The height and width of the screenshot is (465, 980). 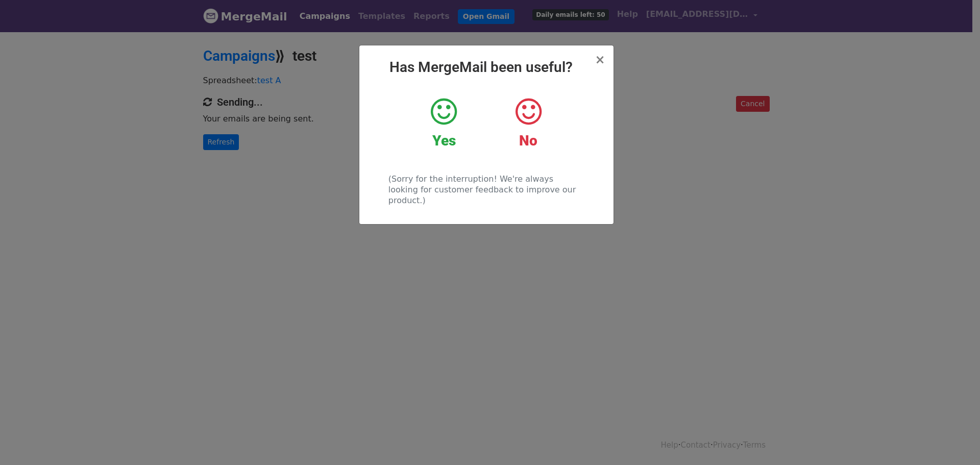 I want to click on p: (Sorry for the interruption! We're always looking for customer feedback to improve our product.), so click(x=487, y=189).